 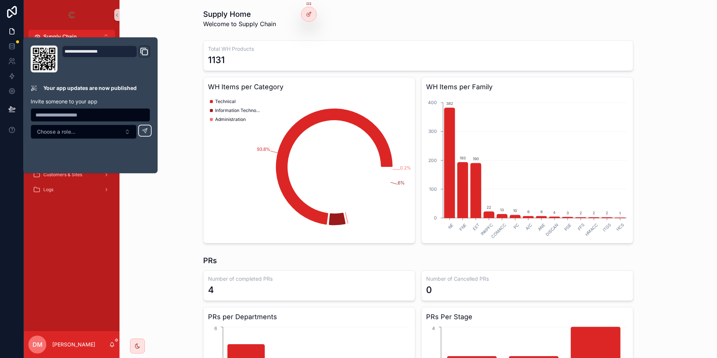 What do you see at coordinates (239, 14) in the screenshot?
I see `h1: Supply Home` at bounding box center [239, 14].